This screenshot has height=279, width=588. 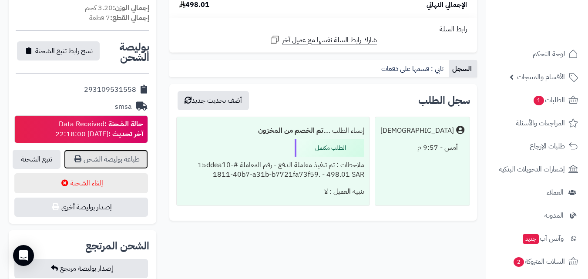 What do you see at coordinates (554, 215) in the screenshot?
I see `span: المدونة` at bounding box center [554, 215].